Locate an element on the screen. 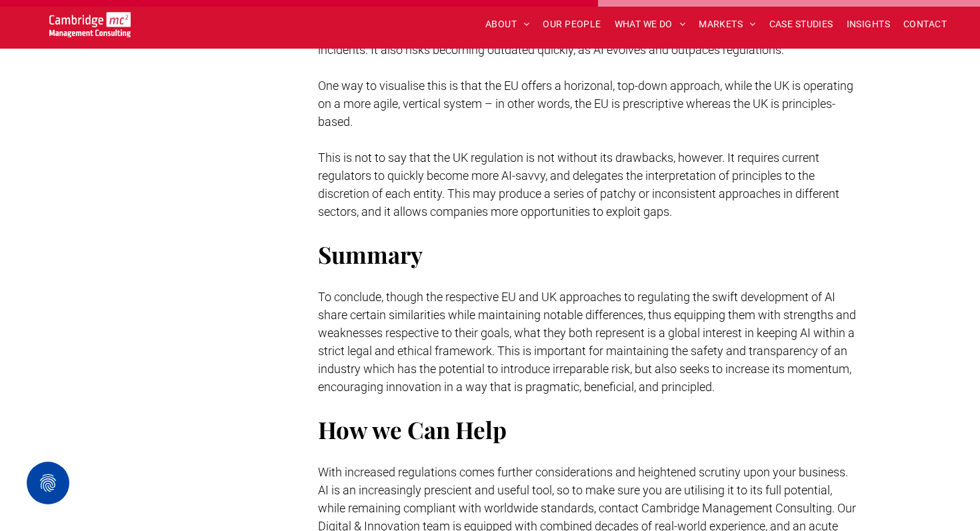  span: How we Can Help is located at coordinates (412, 429).